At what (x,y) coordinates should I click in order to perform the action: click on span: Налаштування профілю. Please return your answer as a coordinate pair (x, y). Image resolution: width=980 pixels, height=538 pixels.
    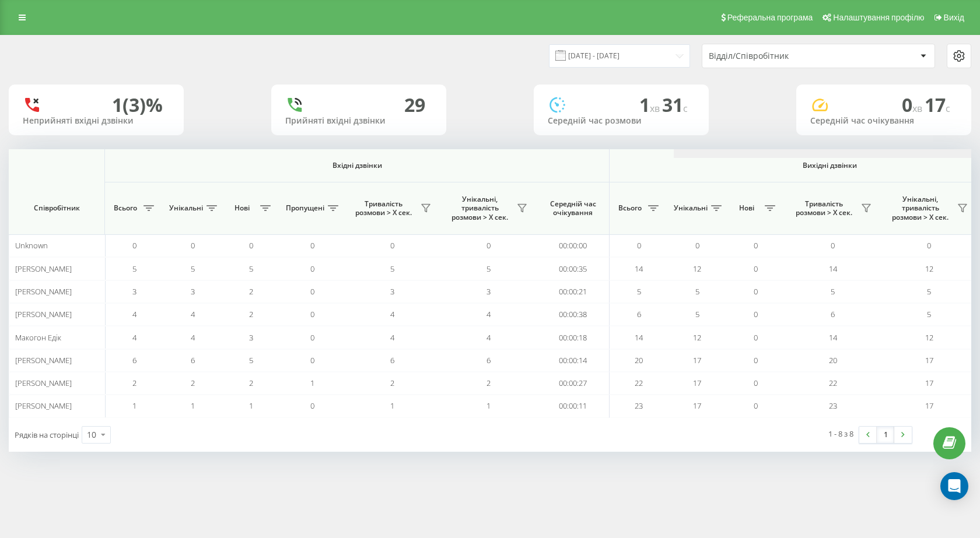
    Looking at the image, I should click on (879, 18).